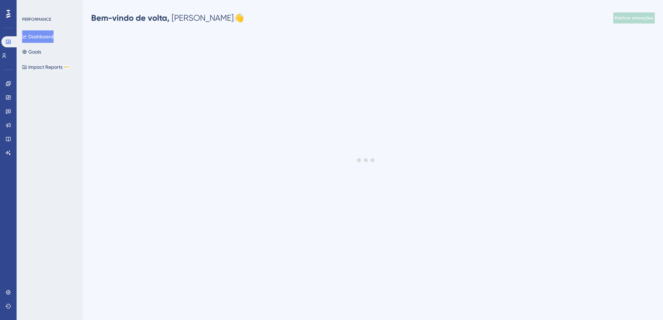 The image size is (663, 320). What do you see at coordinates (31, 52) in the screenshot?
I see `button: Goals` at bounding box center [31, 52].